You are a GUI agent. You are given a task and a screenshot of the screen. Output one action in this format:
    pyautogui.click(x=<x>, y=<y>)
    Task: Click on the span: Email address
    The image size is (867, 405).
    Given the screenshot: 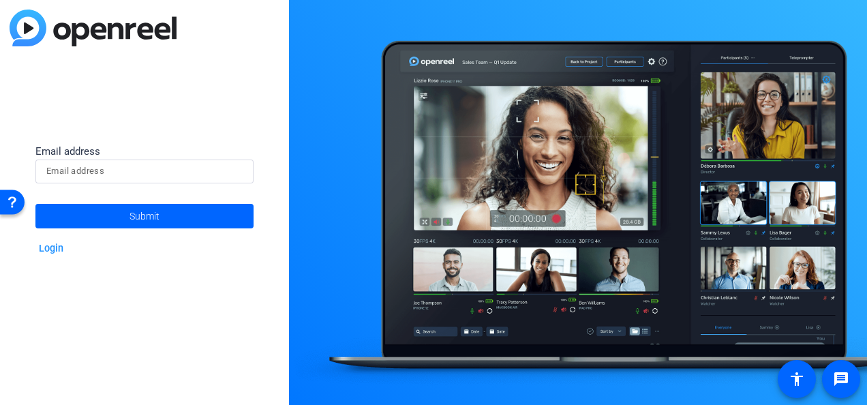 What is the action you would take?
    pyautogui.click(x=68, y=151)
    